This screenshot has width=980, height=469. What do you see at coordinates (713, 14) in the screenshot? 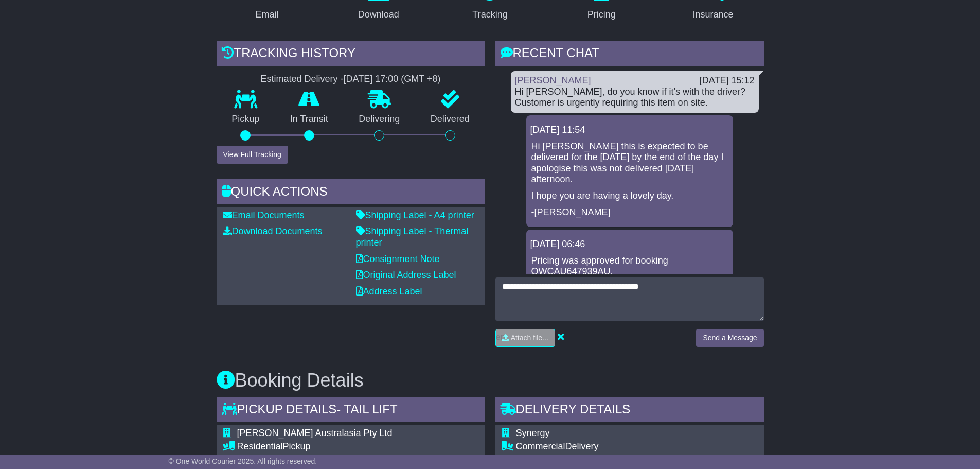
I see `div: Insurance` at bounding box center [713, 14].